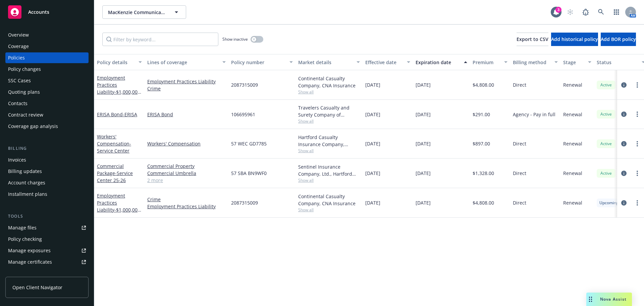 This screenshot has width=644, height=306. I want to click on div: Drag to move, so click(590, 299).